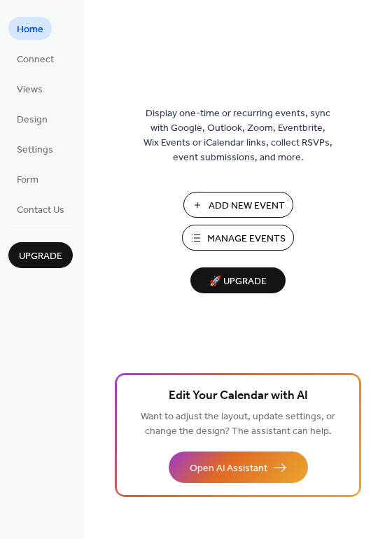 The width and height of the screenshot is (392, 539). I want to click on span: Edit Your Calendar with AI, so click(238, 396).